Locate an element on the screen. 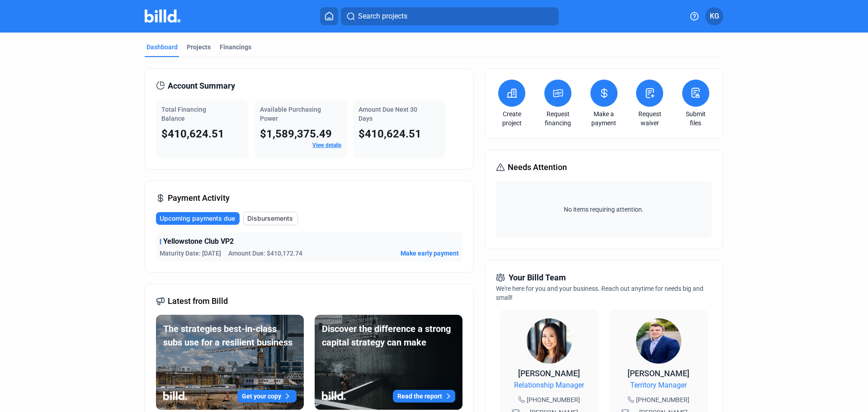 The width and height of the screenshot is (868, 412). button: Search projects is located at coordinates (450, 17).